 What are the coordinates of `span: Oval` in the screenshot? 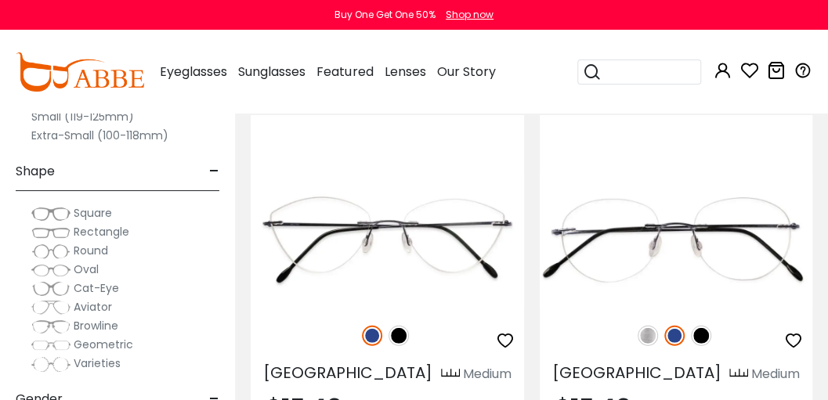 It's located at (86, 269).